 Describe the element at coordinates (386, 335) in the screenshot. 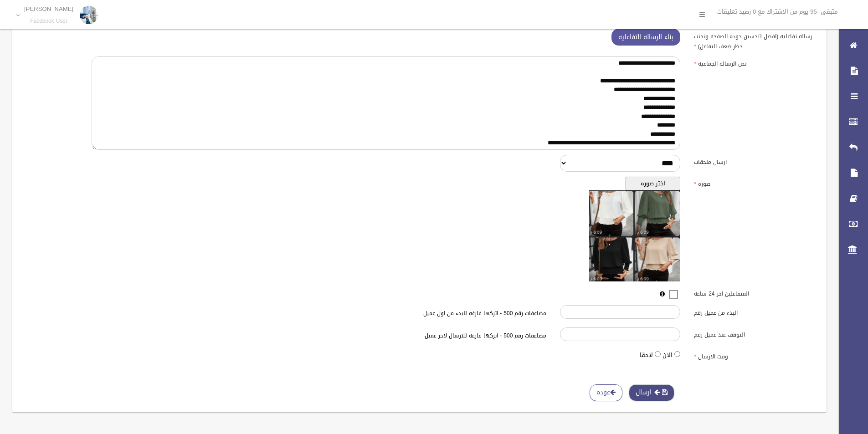

I see `h6: مضاعفات رقم 500 - اتركها فارغه للارسال لاخر عميل` at that location.